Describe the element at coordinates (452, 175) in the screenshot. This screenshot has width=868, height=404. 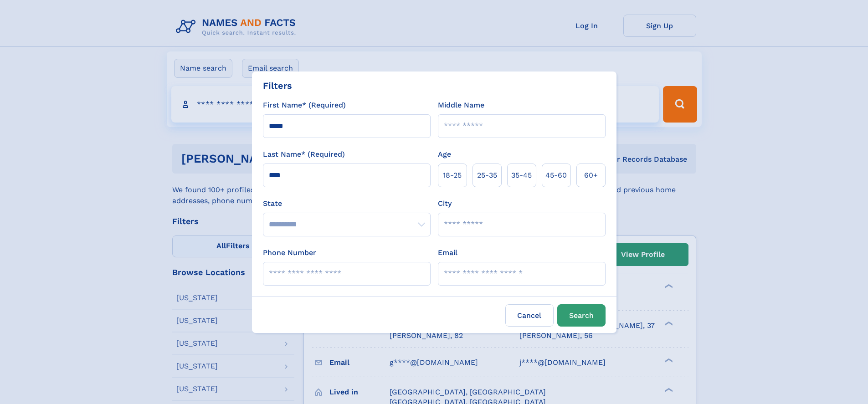
I see `span: 18‑25` at that location.